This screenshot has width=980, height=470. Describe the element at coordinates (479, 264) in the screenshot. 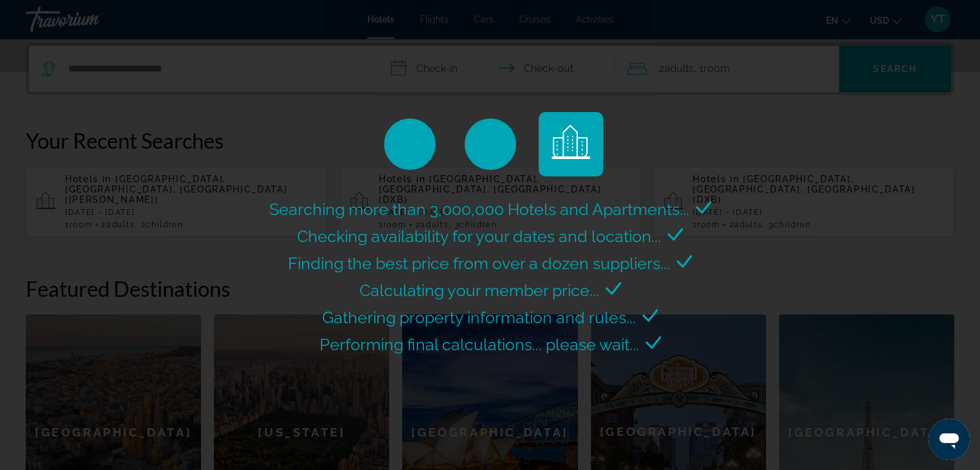

I see `span: Finding the best price from over a dozen suppliers...` at that location.